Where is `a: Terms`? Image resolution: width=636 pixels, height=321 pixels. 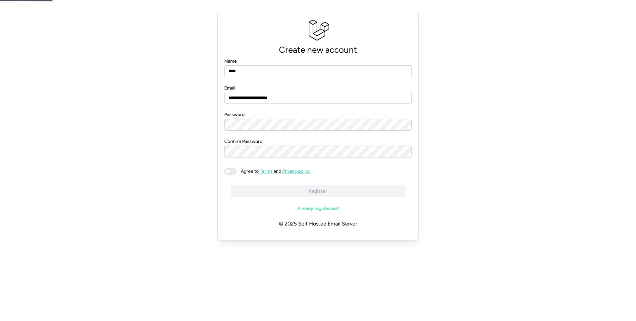
a: Terms is located at coordinates (266, 171).